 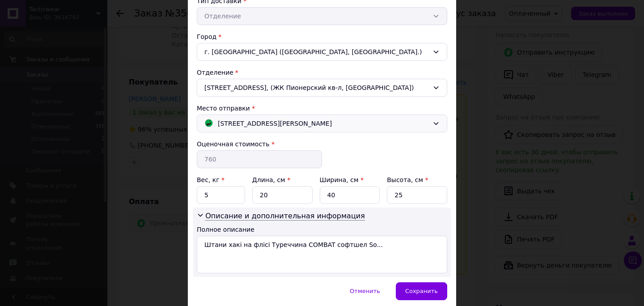 What do you see at coordinates (285, 216) in the screenshot?
I see `span: Описание и дополнительная информация` at bounding box center [285, 216].